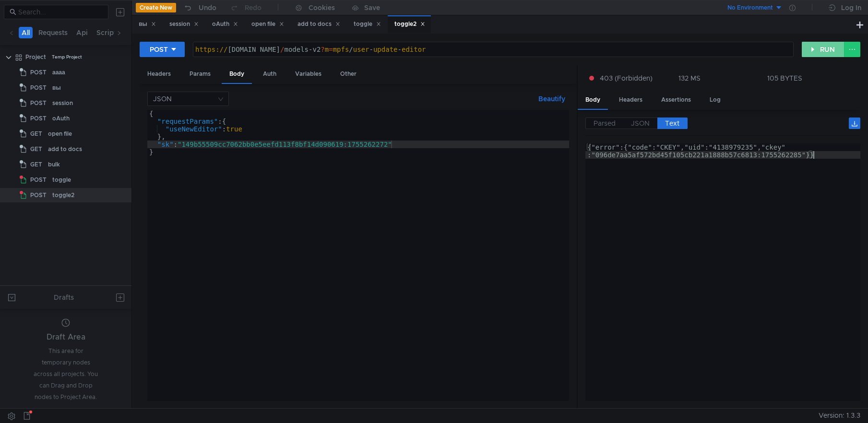 Image resolution: width=868 pixels, height=423 pixels. I want to click on button: Create New, so click(156, 7).